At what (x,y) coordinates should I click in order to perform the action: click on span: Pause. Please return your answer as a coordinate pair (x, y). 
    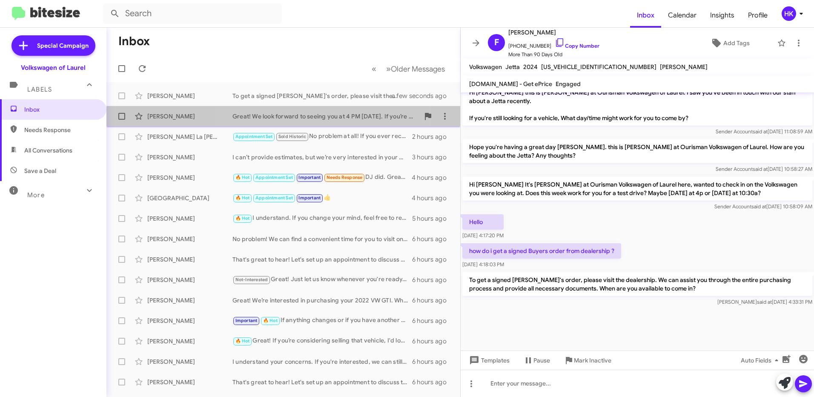
    Looking at the image, I should click on (541, 360).